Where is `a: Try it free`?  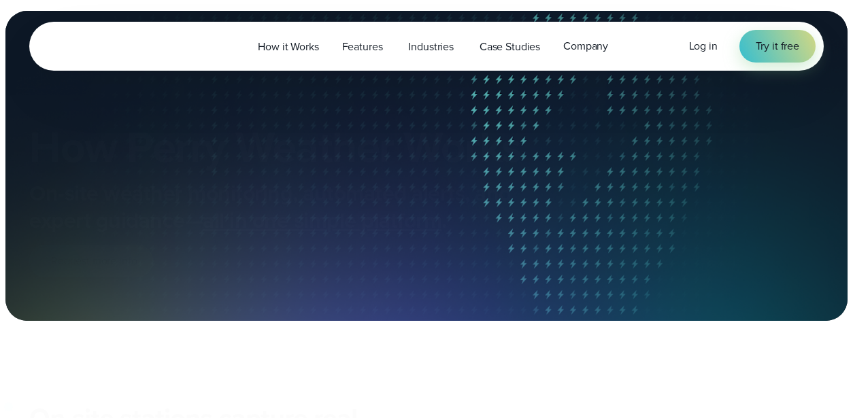 a: Try it free is located at coordinates (777, 46).